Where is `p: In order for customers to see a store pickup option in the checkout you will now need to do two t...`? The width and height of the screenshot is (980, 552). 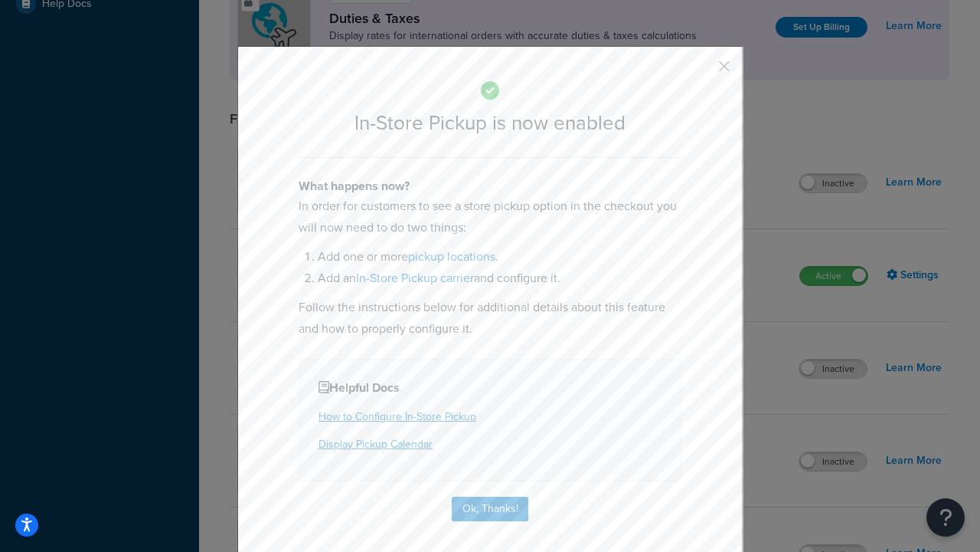
p: In order for customers to see a store pickup option in the checkout you will now need to do two t... is located at coordinates (490, 217).